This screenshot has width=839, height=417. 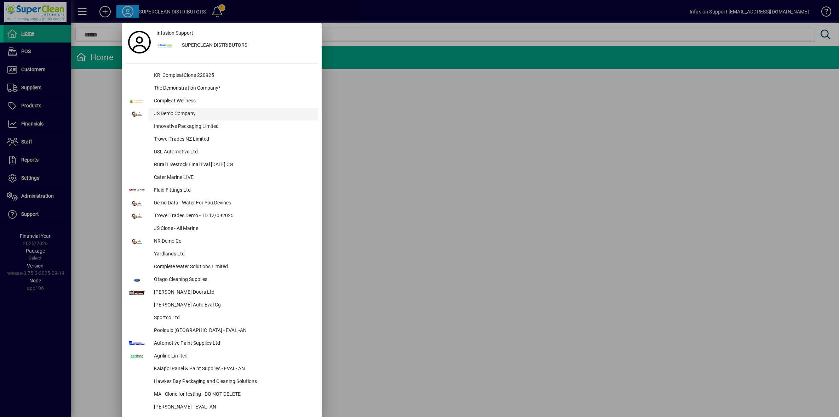 What do you see at coordinates (222, 356) in the screenshot?
I see `button: Agriline Limited` at bounding box center [222, 356].